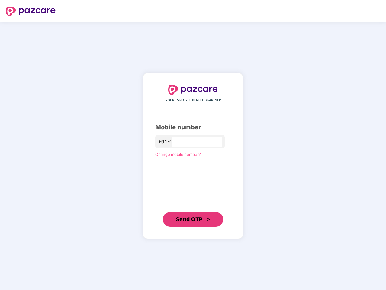  I want to click on span: down, so click(169, 142).